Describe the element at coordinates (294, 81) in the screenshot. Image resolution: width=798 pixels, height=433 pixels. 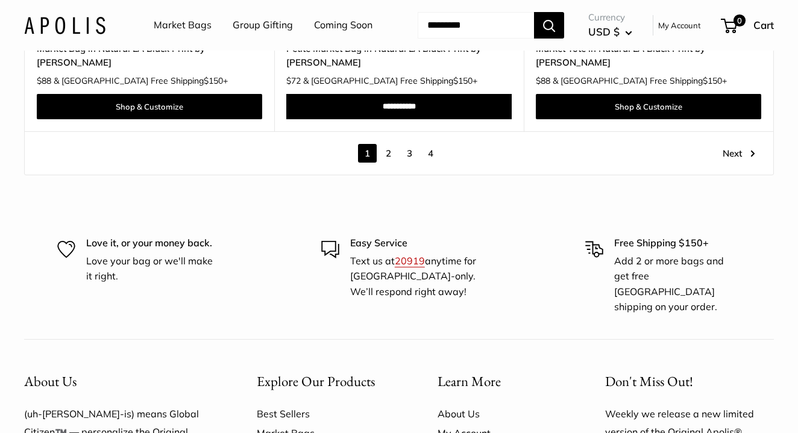
I see `span: $72` at that location.